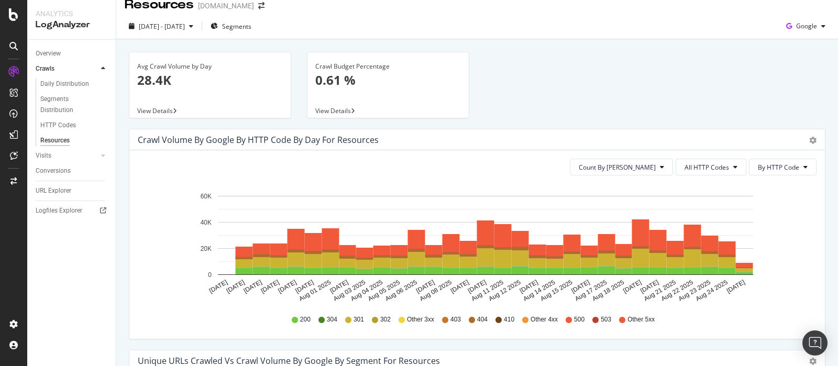 The width and height of the screenshot is (838, 366). What do you see at coordinates (288, 361) in the screenshot?
I see `div: Unique URLs Crawled vs Crawl Volume by google by Segment for Resources` at bounding box center [288, 361].